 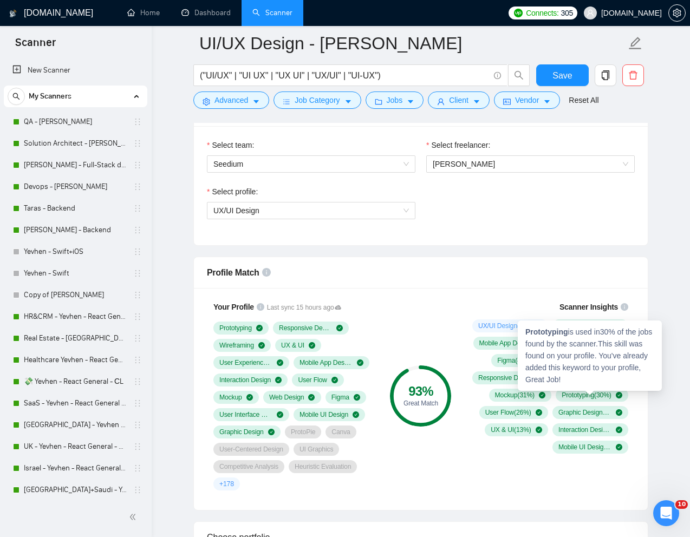 I want to click on a: Taras - Backend, so click(x=75, y=209).